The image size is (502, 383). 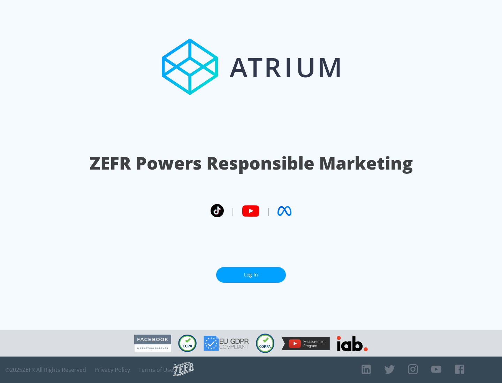 I want to click on a: Log In, so click(x=251, y=275).